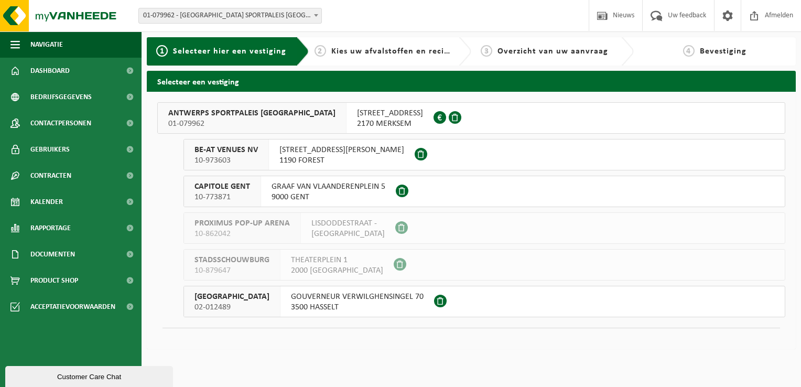  Describe the element at coordinates (230, 16) in the screenshot. I see `span: 01-079962 - ANTWERPS SPORTPALEIS NV - MERKSEM` at that location.